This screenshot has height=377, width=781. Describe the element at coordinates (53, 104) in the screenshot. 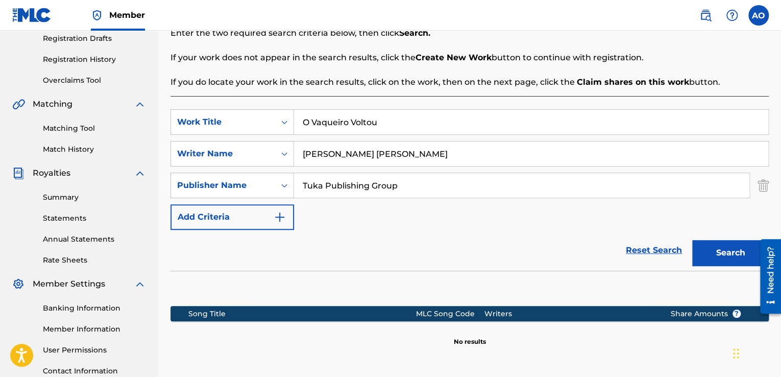

I see `span: Matching` at that location.